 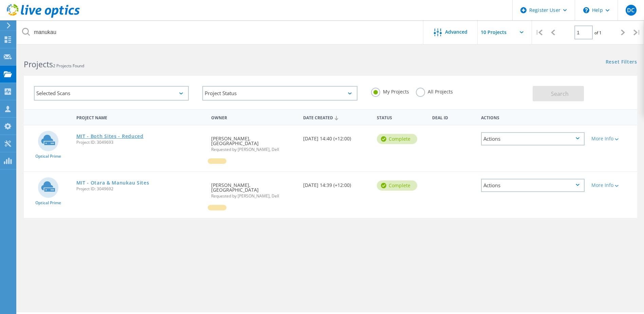 I want to click on a: Live Optics Dashboard, so click(x=43, y=17).